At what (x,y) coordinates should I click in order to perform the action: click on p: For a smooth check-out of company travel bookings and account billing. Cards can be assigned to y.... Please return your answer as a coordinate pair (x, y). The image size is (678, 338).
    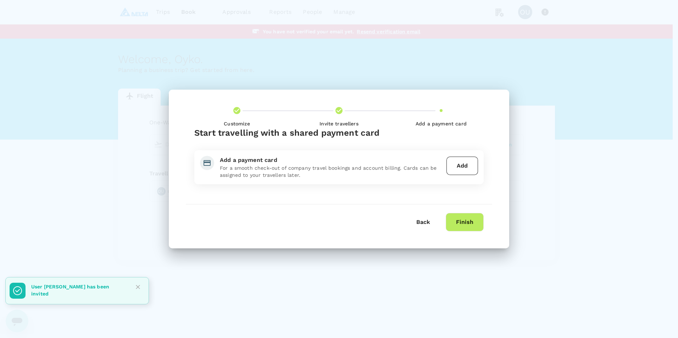
    Looking at the image, I should click on (332, 172).